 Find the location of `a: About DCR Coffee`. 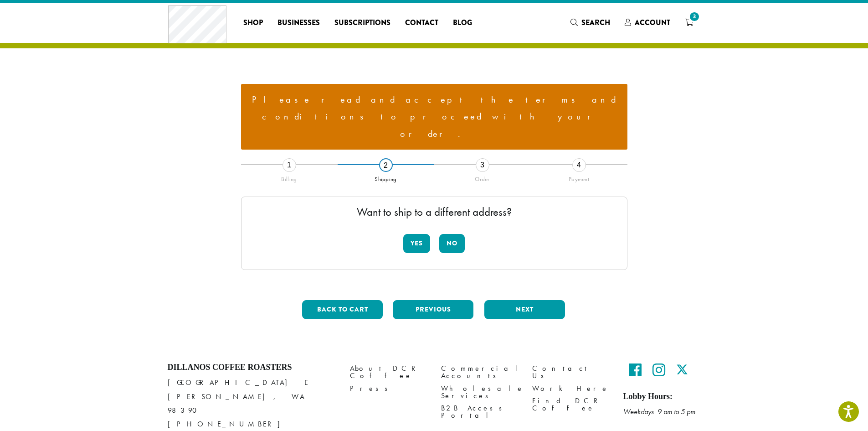

a: About DCR Coffee is located at coordinates (389, 372).